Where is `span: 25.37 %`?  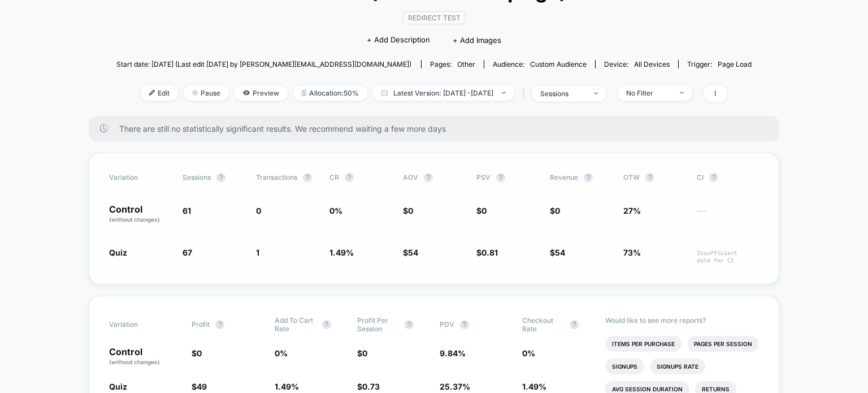 span: 25.37 % is located at coordinates (455, 386).